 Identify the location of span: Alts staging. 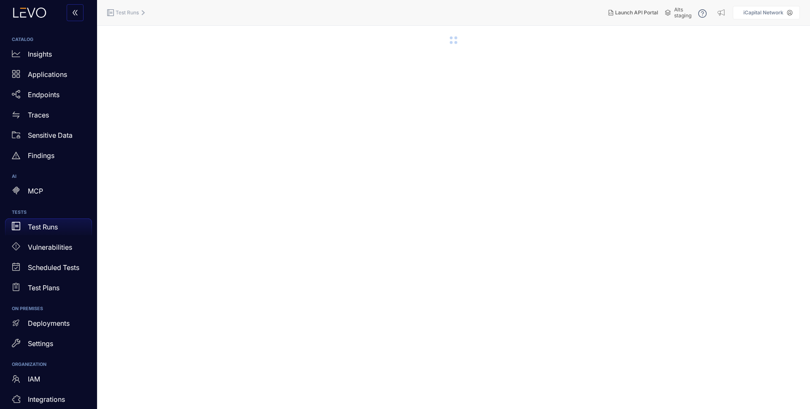
(683, 13).